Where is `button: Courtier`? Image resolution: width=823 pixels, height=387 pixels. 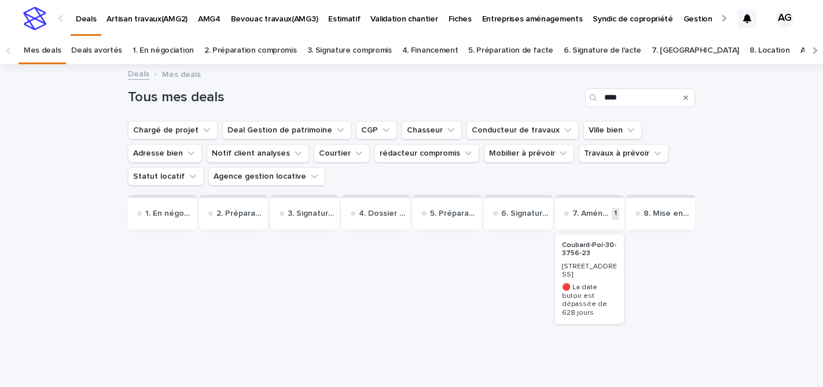 button: Courtier is located at coordinates (341, 153).